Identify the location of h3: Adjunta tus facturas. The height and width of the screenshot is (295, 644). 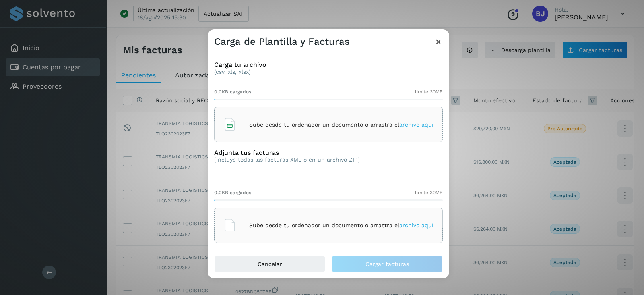
(287, 152).